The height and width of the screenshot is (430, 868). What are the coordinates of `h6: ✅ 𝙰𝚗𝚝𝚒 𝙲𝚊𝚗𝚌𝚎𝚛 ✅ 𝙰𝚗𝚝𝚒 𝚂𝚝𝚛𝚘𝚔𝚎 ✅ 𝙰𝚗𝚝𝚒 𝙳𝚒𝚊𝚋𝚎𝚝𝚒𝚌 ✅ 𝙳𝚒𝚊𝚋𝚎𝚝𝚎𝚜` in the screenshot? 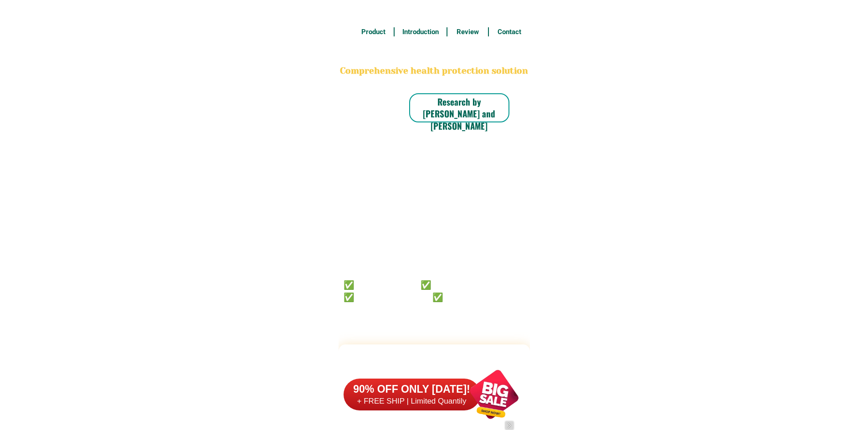 It's located at (421, 290).